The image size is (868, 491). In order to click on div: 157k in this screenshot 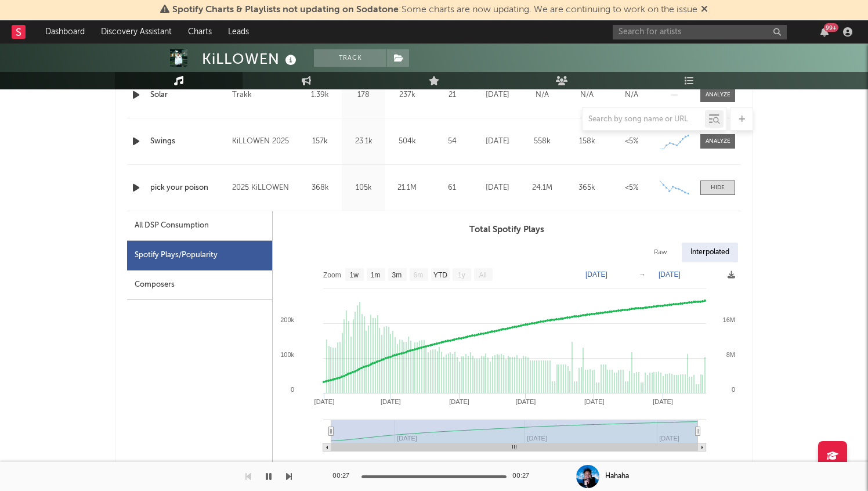, I will do `click(320, 141)`.